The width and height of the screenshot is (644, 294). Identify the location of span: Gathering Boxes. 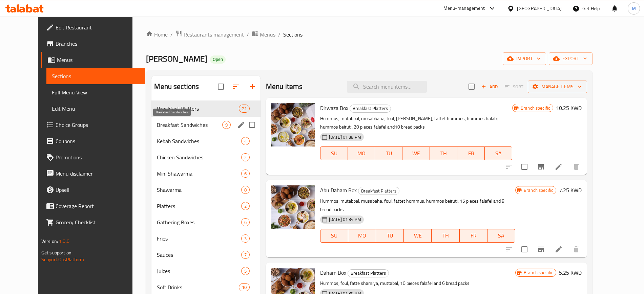
(199, 222).